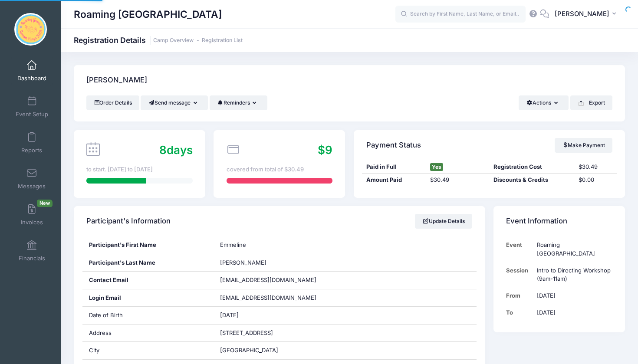 Image resolution: width=638 pixels, height=364 pixels. What do you see at coordinates (544, 103) in the screenshot?
I see `button: Actions` at bounding box center [544, 103].